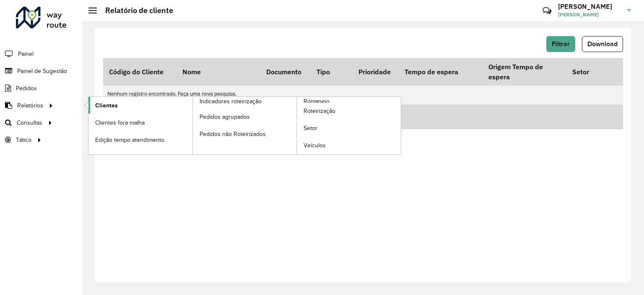  What do you see at coordinates (106, 105) in the screenshot?
I see `span: Clientes` at bounding box center [106, 105].